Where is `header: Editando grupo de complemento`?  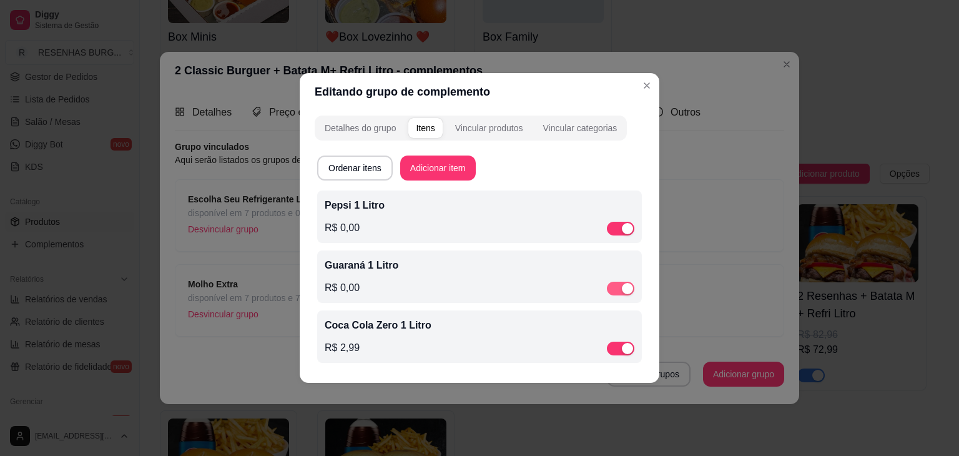 header: Editando grupo de complemento is located at coordinates (479, 92).